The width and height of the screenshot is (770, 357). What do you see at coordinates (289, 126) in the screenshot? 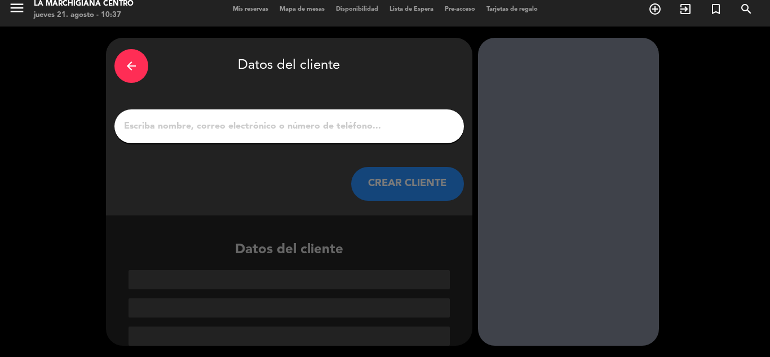
I see `input: Escriba nombre, correo electrónico o número de teléfono...` at bounding box center [289, 126].